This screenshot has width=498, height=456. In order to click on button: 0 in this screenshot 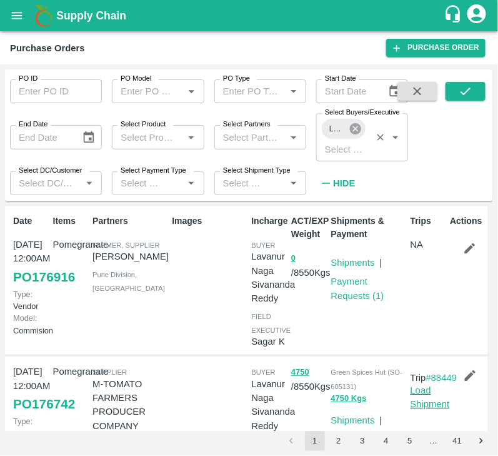, I will do `click(293, 258)`.